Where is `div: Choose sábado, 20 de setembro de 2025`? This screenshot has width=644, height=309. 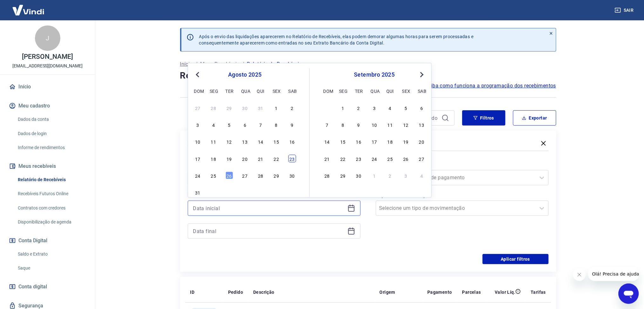 div: Choose sábado, 20 de setembro de 2025 is located at coordinates (421, 141).